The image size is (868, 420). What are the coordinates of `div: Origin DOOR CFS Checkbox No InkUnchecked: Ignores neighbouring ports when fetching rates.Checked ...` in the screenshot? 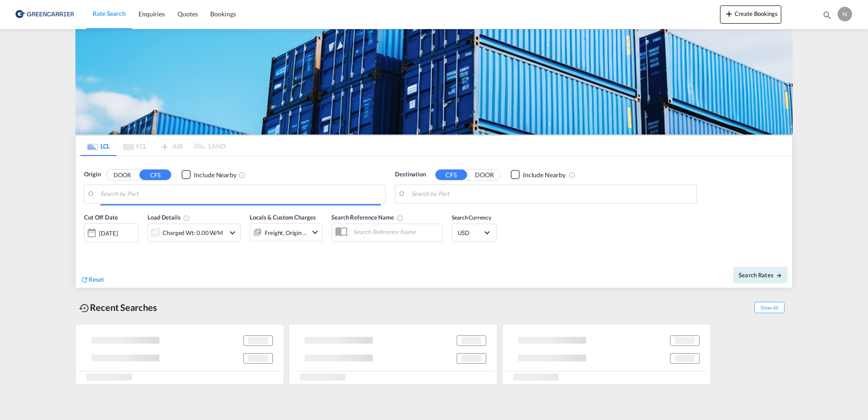 It's located at (434, 221).